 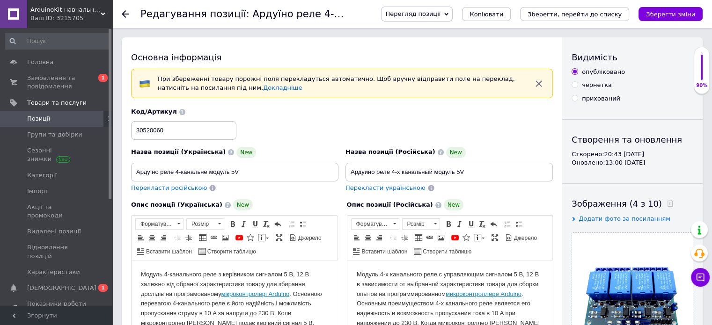 I want to click on span: Видалені позиції, so click(x=54, y=232).